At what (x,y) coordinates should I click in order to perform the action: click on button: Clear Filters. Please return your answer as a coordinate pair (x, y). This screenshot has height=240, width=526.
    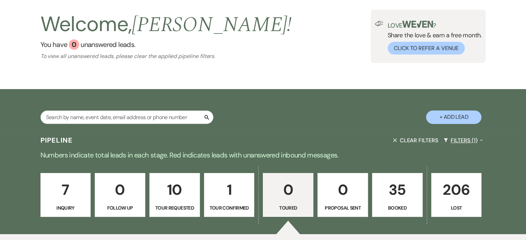
    Looking at the image, I should click on (415, 140).